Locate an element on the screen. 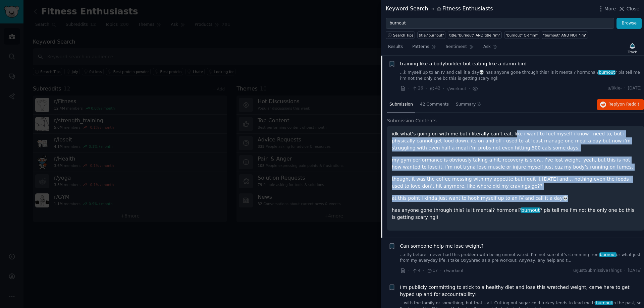 This screenshot has width=644, height=308. span: Summary is located at coordinates (465, 105).